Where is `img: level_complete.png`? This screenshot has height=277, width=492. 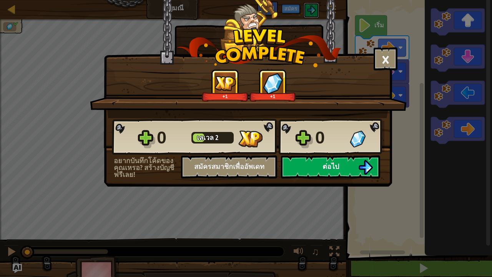 img: level_complete.png is located at coordinates (259, 48).